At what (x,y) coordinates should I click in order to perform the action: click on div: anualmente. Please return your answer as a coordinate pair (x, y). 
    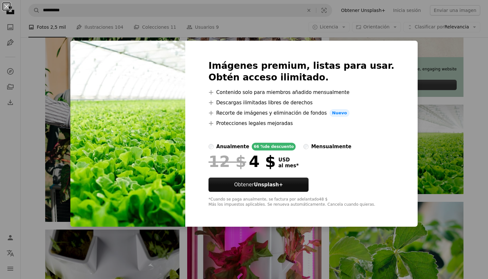
    Looking at the image, I should click on (233, 146).